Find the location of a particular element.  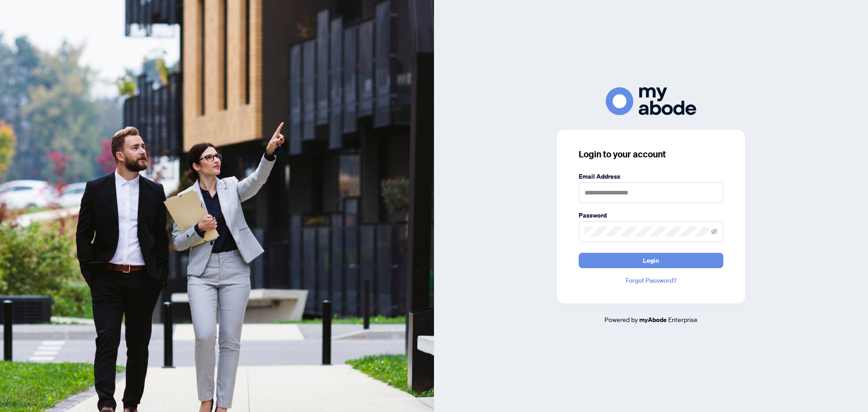

span: eye-invisible is located at coordinates (714, 232).